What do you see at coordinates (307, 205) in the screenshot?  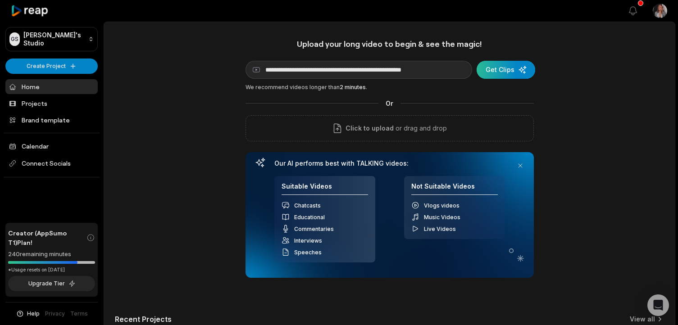 I see `span: Chatcasts` at bounding box center [307, 205].